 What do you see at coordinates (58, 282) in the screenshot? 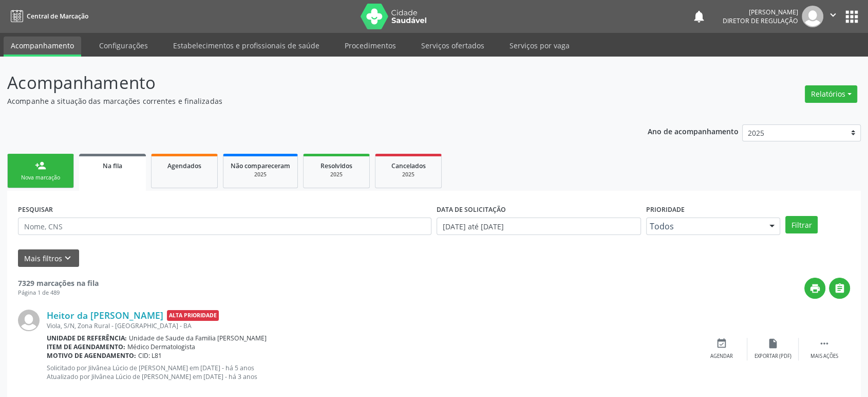
I see `strong: 7329 marcações na fila` at bounding box center [58, 282].